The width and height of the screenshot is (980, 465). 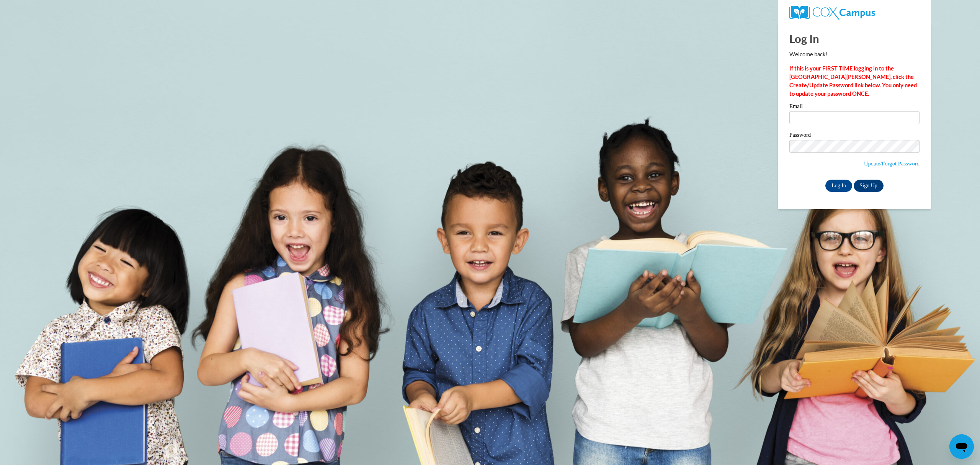 What do you see at coordinates (839, 185) in the screenshot?
I see `input: Log In` at bounding box center [839, 185].